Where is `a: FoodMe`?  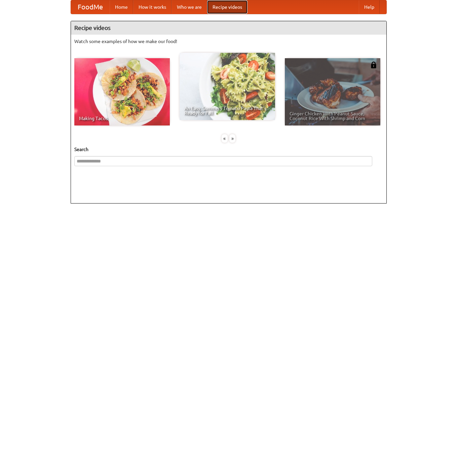
a: FoodMe is located at coordinates (90, 7).